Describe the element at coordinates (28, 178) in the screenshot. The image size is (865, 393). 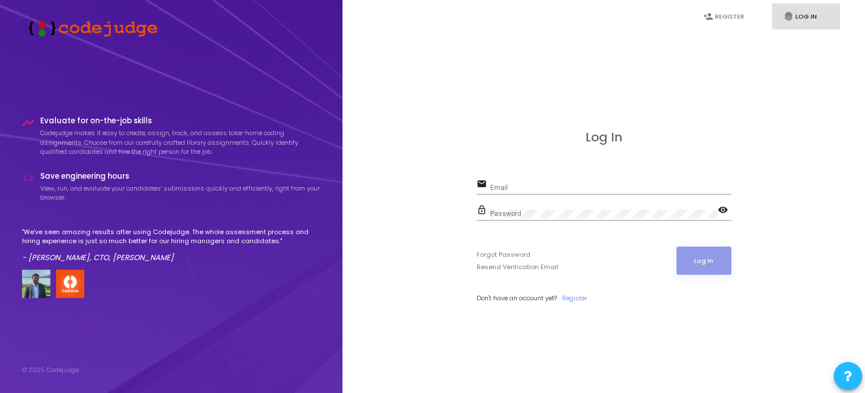
I see `i: code` at that location.